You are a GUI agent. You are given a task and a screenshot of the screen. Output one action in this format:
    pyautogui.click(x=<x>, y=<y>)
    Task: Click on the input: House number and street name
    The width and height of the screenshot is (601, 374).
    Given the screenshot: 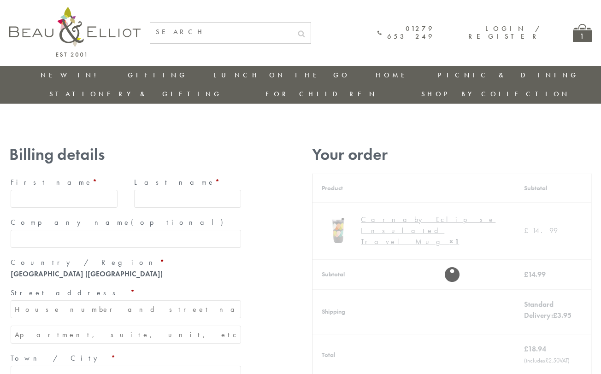 What is the action you would take?
    pyautogui.click(x=126, y=309)
    